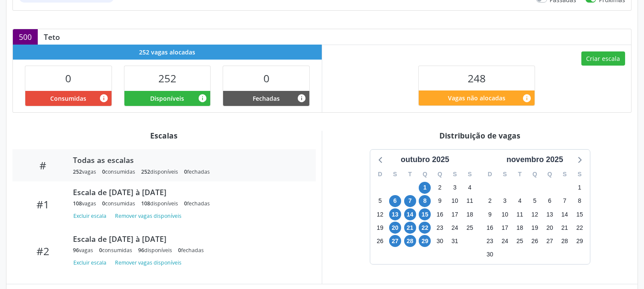 The width and height of the screenshot is (644, 289). What do you see at coordinates (455, 201) in the screenshot?
I see `span: sexta-feira, 10 de outubro de 2025` at bounding box center [455, 201].